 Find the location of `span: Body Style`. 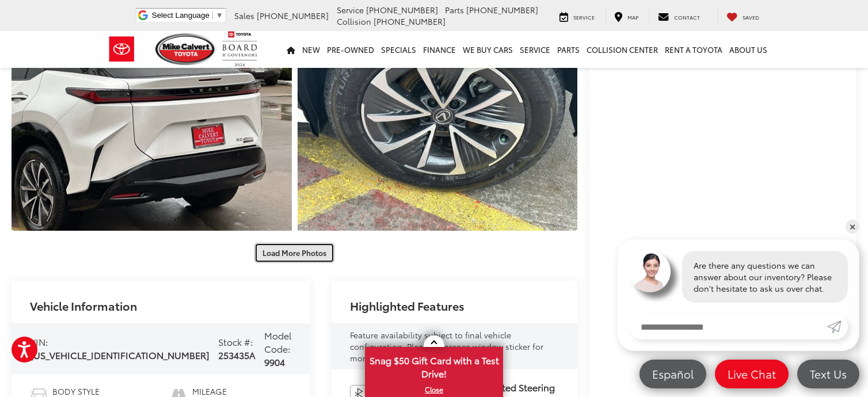

span: Body Style is located at coordinates (85, 391).